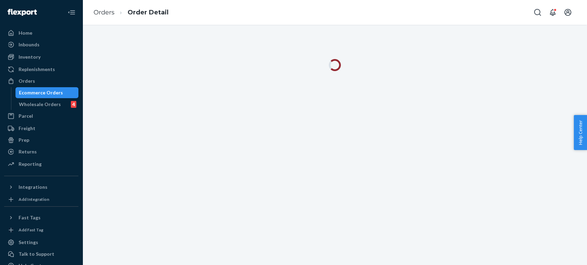  What do you see at coordinates (131, 12) in the screenshot?
I see `ol: breadcrumbs` at bounding box center [131, 12].